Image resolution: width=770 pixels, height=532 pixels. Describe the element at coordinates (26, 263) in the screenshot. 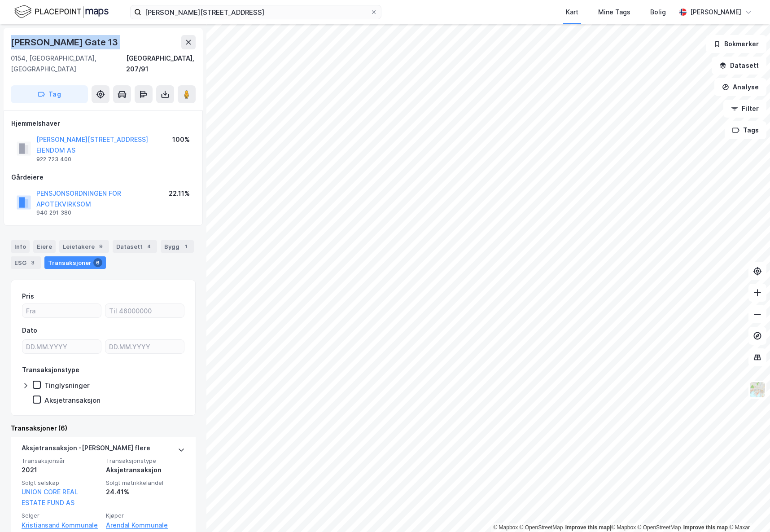

I see `div: ESG` at that location.